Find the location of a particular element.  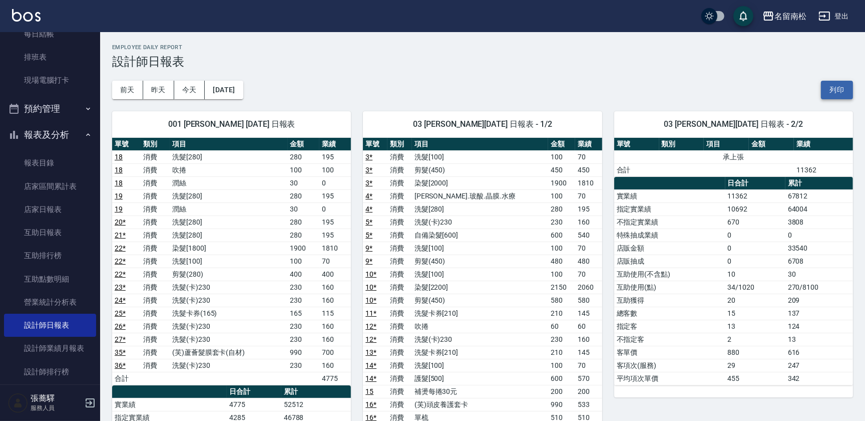

a: 店家區間累計表 is located at coordinates (50, 186).